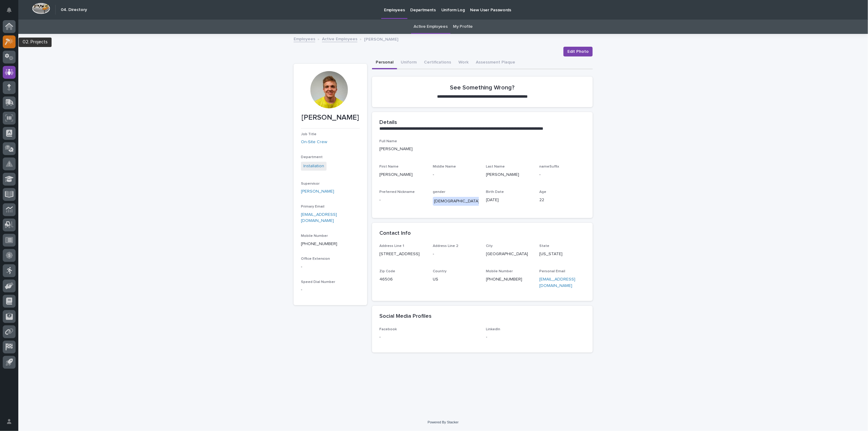  Describe the element at coordinates (543, 192) in the screenshot. I see `span: Age` at that location.